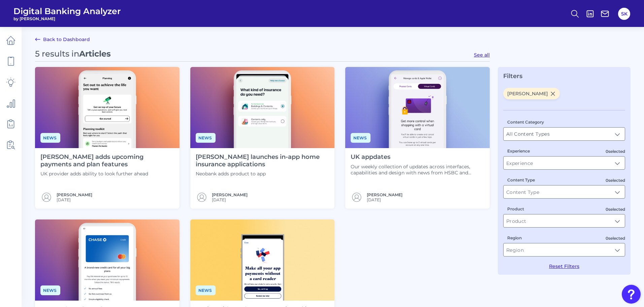 This screenshot has height=307, width=644. I want to click on label: Content Type, so click(521, 180).